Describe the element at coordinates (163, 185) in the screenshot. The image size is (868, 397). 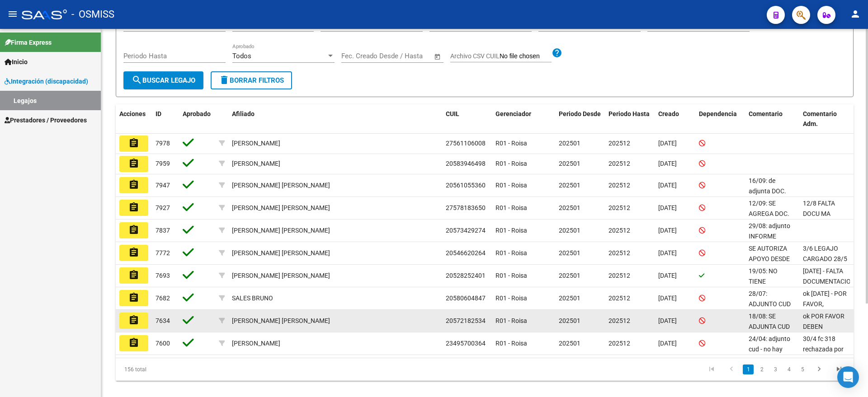
I see `span: 7947` at that location.